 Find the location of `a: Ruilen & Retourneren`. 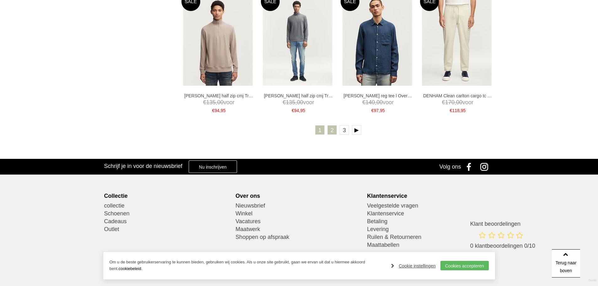

a: Ruilen & Retourneren is located at coordinates (431, 237).